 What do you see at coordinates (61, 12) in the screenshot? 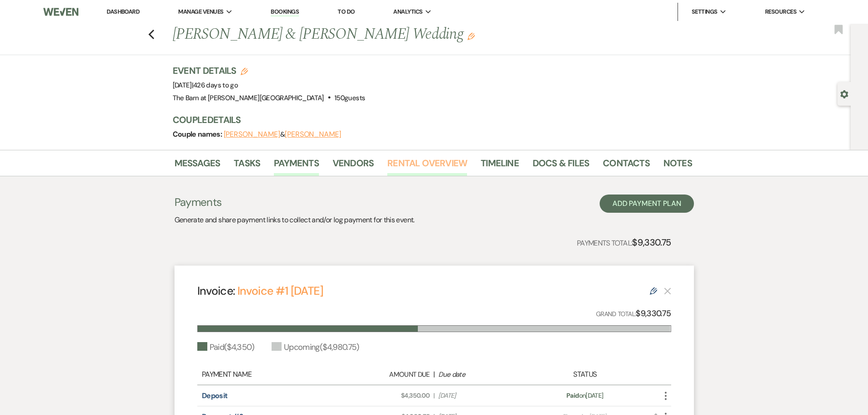
I see `img: Weven Logo` at bounding box center [61, 12].